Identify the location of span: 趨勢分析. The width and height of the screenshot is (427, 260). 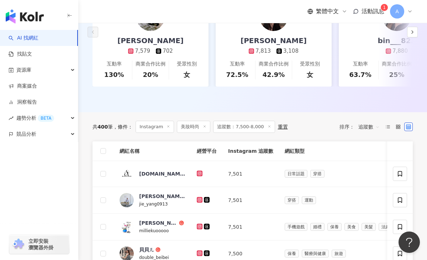
(35, 118).